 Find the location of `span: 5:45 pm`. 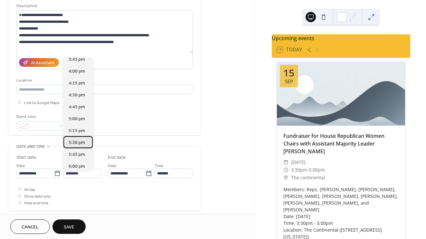

span: 5:45 pm is located at coordinates (77, 155).